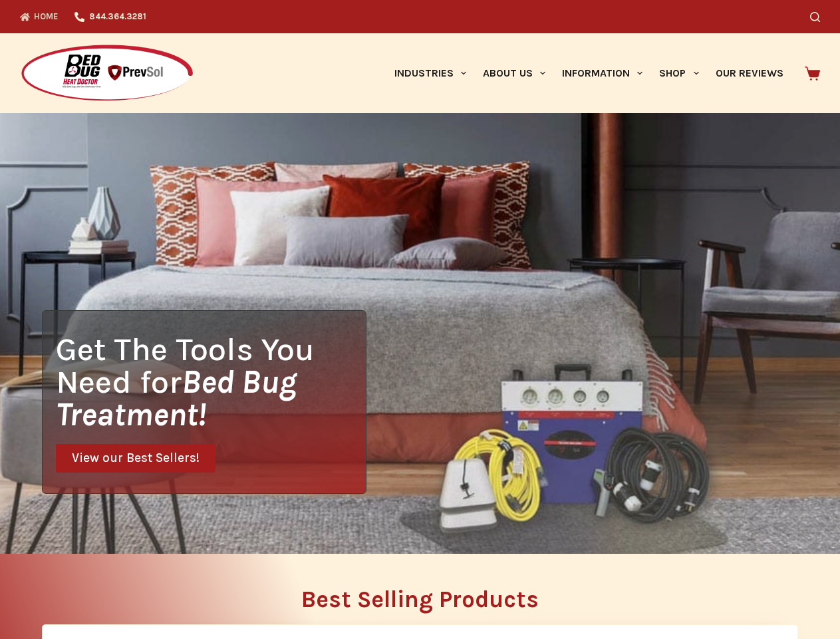 The height and width of the screenshot is (639, 840). Describe the element at coordinates (749, 73) in the screenshot. I see `a: Our Reviews` at that location.